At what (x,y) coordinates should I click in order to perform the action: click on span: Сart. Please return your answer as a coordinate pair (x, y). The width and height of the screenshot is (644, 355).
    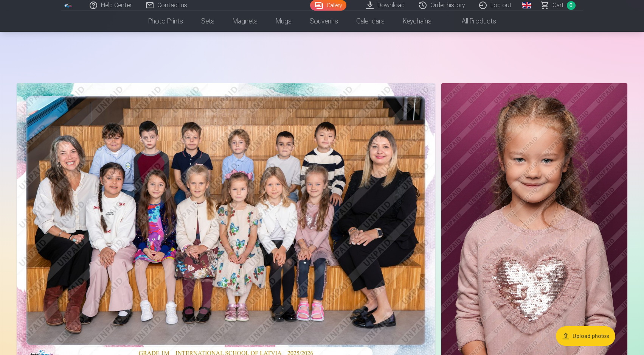
    Looking at the image, I should click on (558, 5).